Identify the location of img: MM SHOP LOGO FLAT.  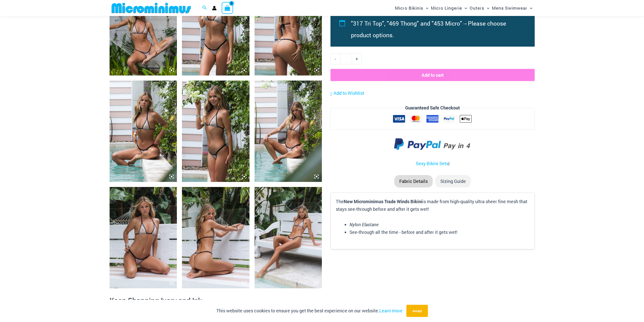
(151, 8).